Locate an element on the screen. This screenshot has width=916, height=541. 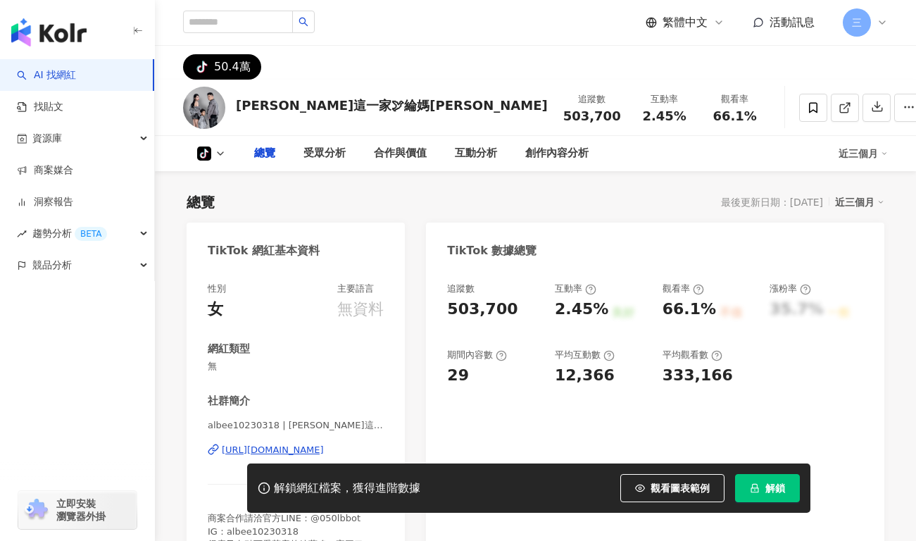
img: chrome extension is located at coordinates (36, 510).